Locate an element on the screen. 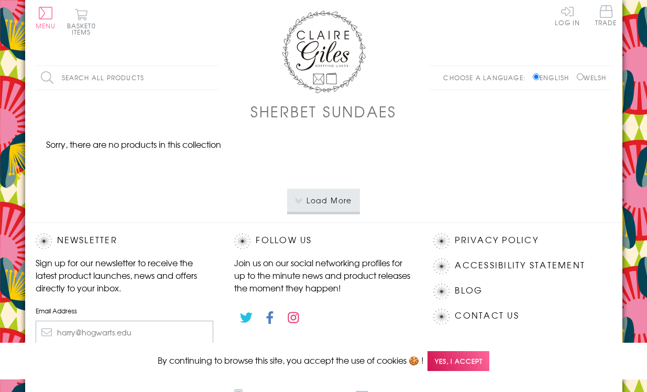 The height and width of the screenshot is (392, 647). a: Contact Us is located at coordinates (487, 315).